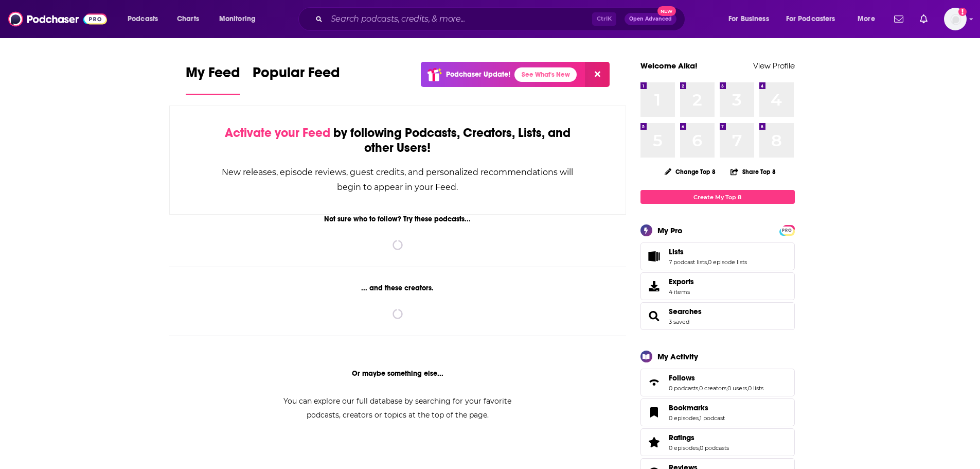  Describe the element at coordinates (213, 76) in the screenshot. I see `span: My Feed` at that location.